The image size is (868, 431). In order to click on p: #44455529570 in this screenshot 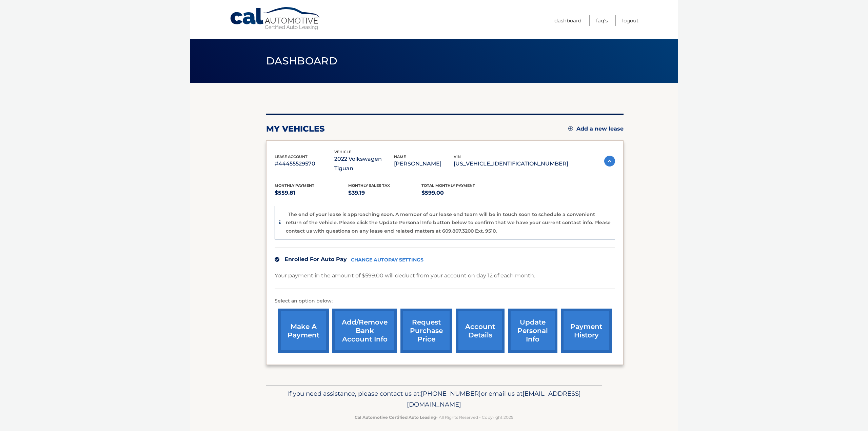, I will do `click(304, 164)`.